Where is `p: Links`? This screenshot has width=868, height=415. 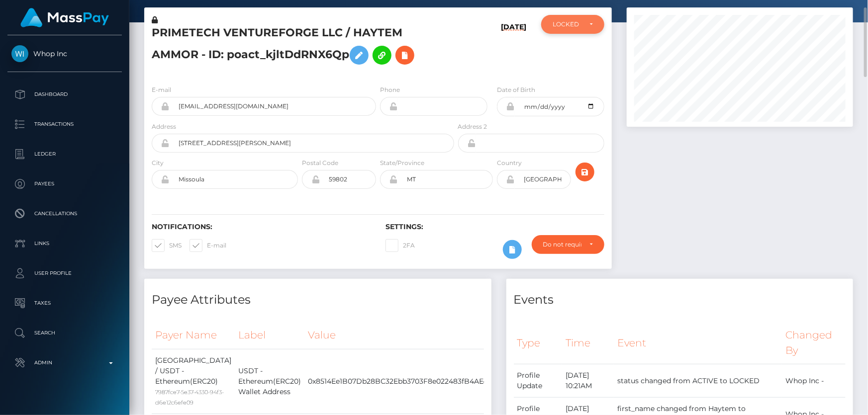 p: Links is located at coordinates (65, 244).